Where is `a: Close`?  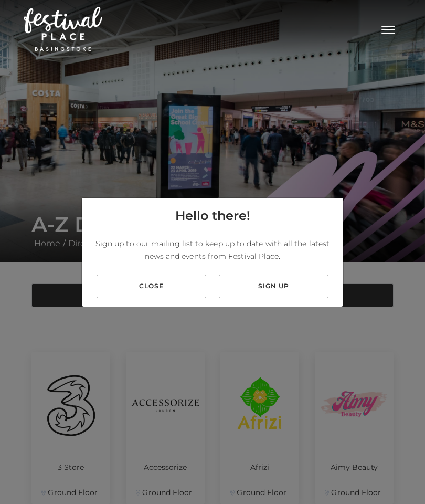 a: Close is located at coordinates (152, 286).